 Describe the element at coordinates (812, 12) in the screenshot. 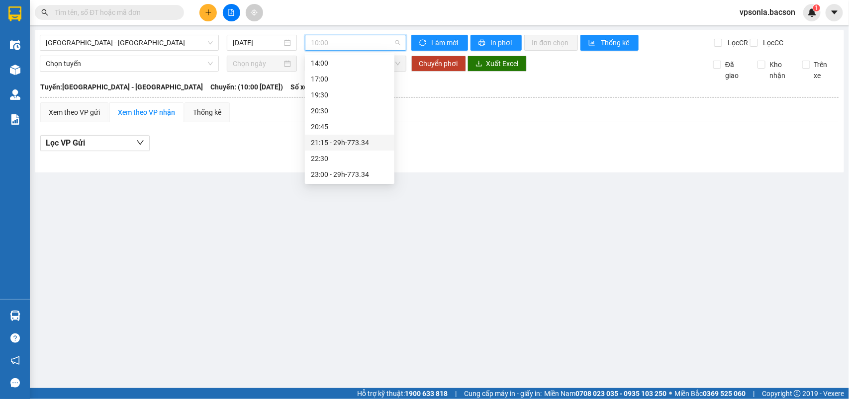

I see `img: icon-new-feature` at that location.